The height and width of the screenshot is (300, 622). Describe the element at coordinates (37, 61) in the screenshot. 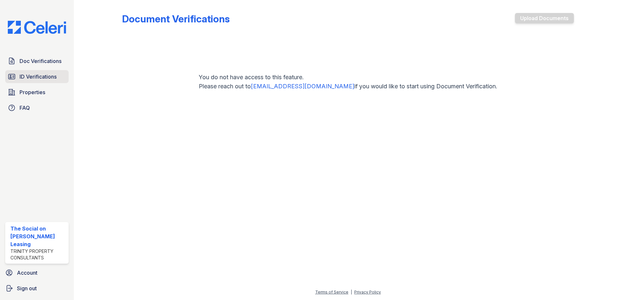

I see `a: Doc Verifications` at that location.